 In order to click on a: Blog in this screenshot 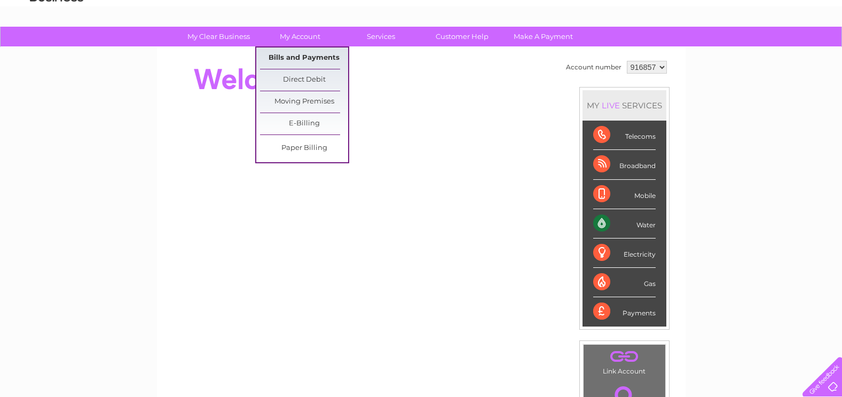, I will do `click(757, 49)`.